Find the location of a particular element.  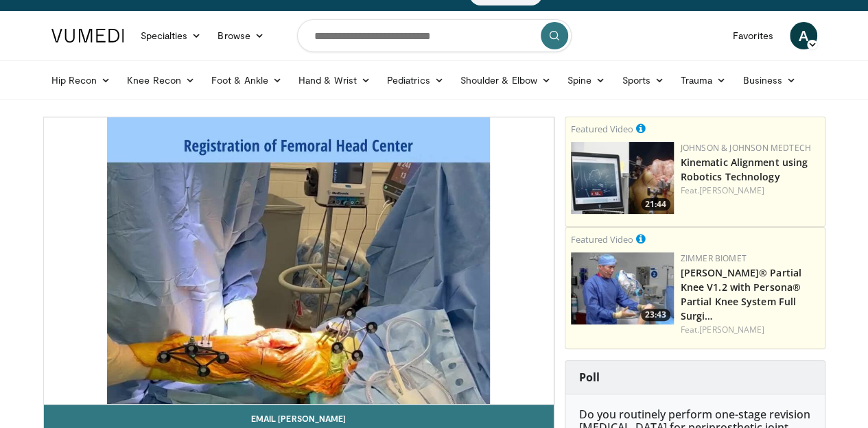

a: Sports is located at coordinates (643, 81).